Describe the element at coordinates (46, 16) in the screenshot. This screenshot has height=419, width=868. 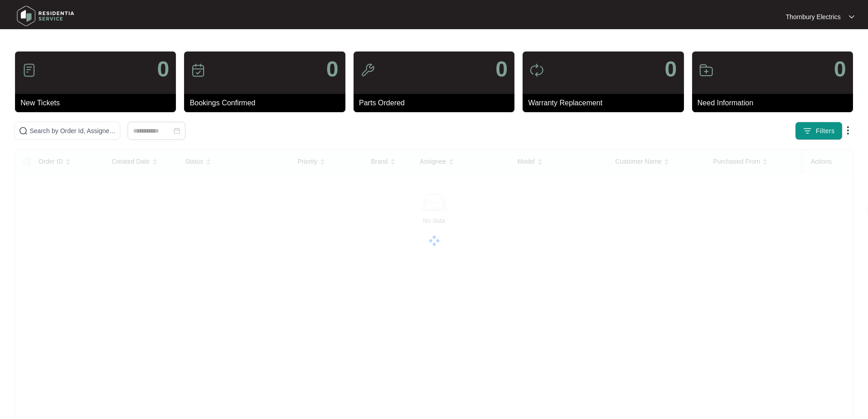
I see `img: residentia service logo` at that location.